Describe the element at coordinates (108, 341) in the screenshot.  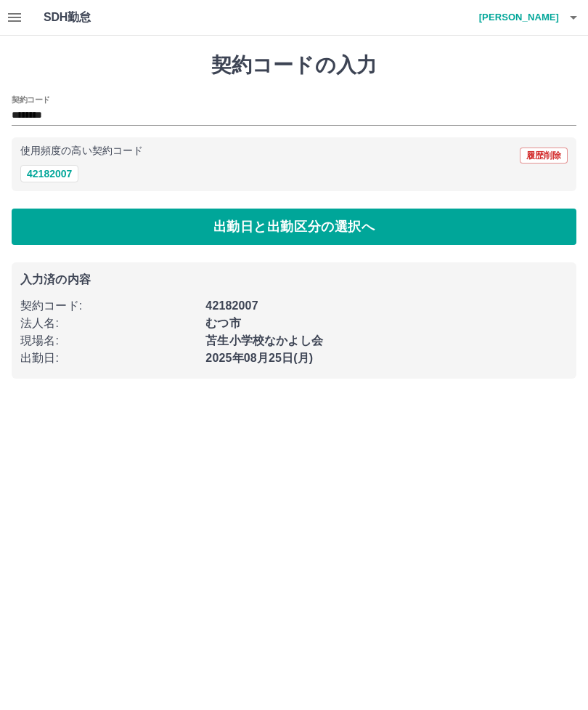
I see `p: 現場名 :` at that location.